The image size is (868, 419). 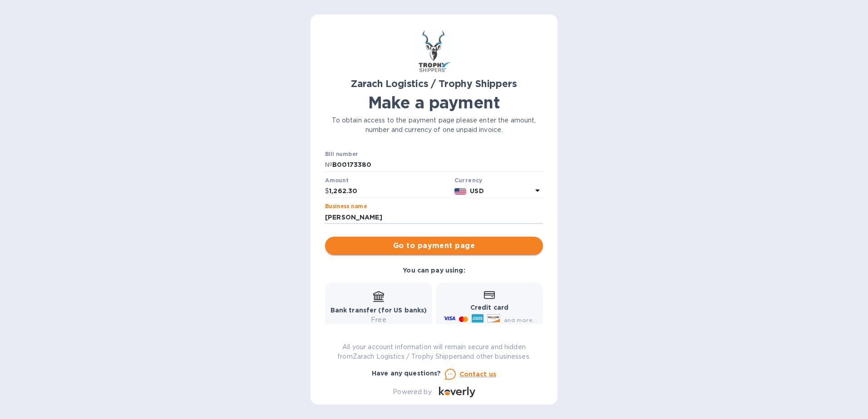 What do you see at coordinates (469, 180) in the screenshot?
I see `b: Currency` at bounding box center [469, 180].